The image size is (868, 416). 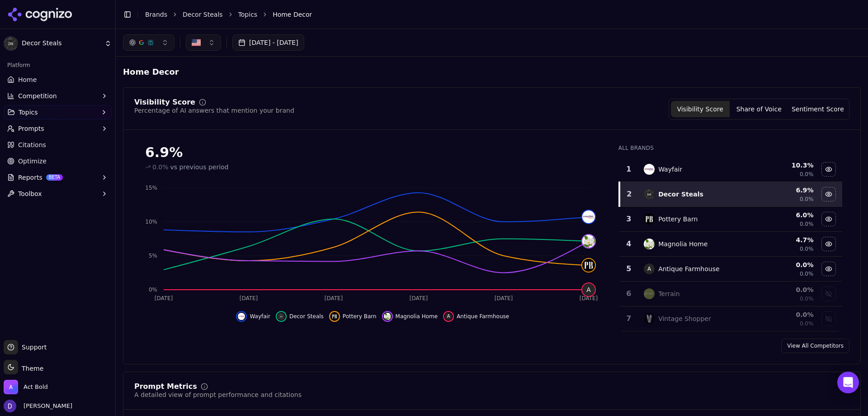 What do you see at coordinates (151, 188) in the screenshot?
I see `tspan: 15%` at bounding box center [151, 188].